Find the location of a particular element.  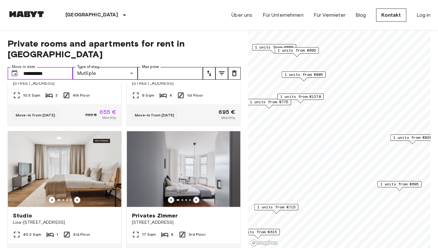

img: Marketing picture of unit DE-01-491-304-001 is located at coordinates (65, 169).